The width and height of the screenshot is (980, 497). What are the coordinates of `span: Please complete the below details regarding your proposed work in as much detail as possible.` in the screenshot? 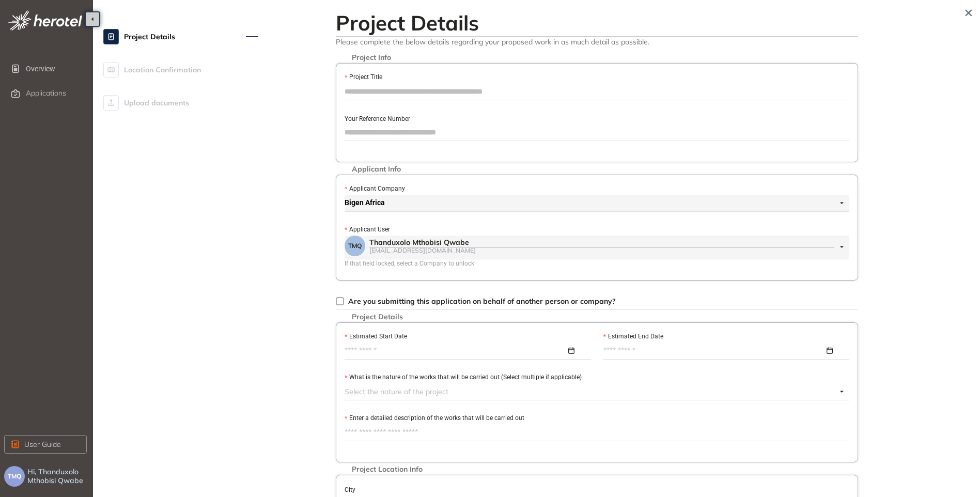 It's located at (596, 41).